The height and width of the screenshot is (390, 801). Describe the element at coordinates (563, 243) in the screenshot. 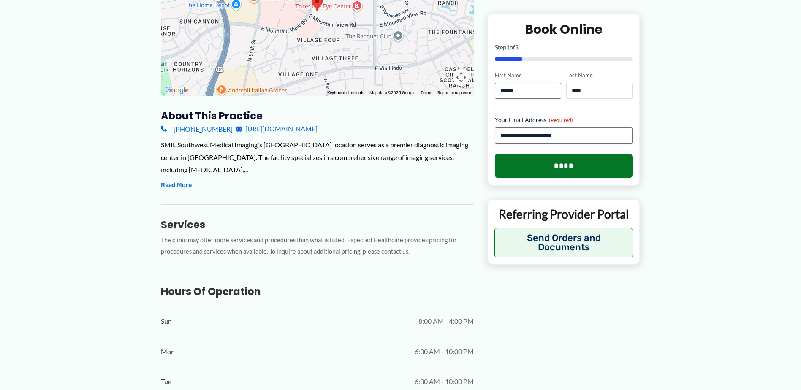

I see `button: Send Orders and Documents` at that location.